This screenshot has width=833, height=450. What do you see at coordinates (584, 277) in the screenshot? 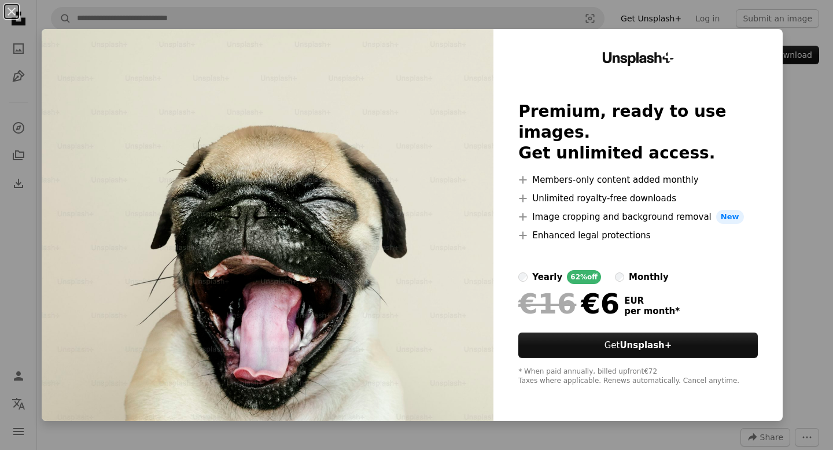
I see `div: 62% off` at bounding box center [584, 277].